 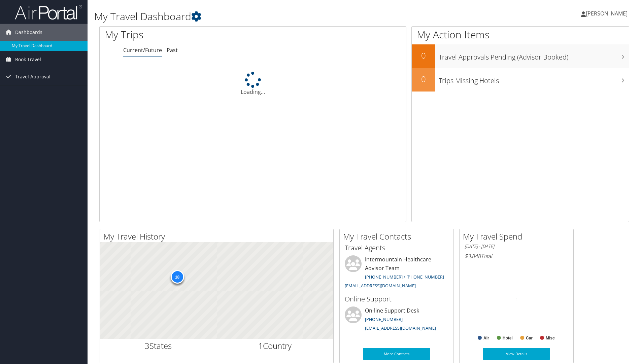 I want to click on a: 0Travel Approvals Pending (Advisor Booked), so click(x=520, y=56).